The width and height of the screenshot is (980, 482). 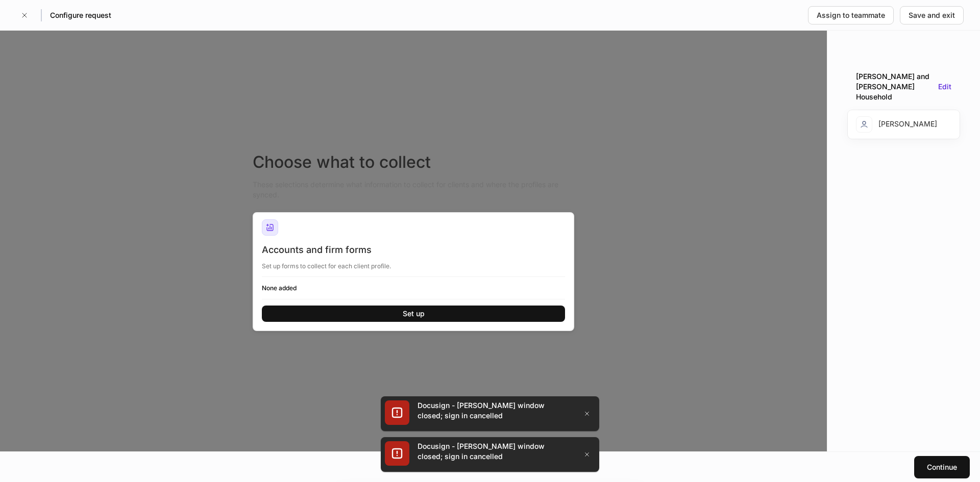 I want to click on div: Choose what to collect, so click(x=414, y=162).